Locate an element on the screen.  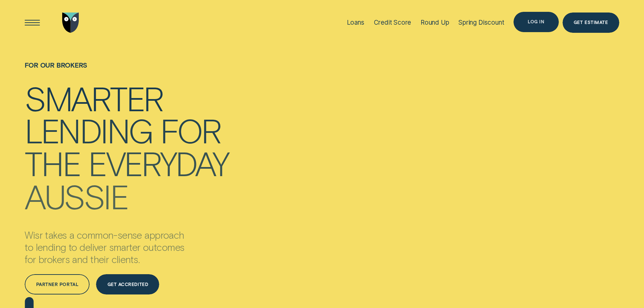
div: Spring Discount is located at coordinates (481, 23).